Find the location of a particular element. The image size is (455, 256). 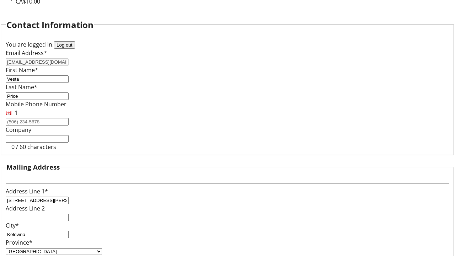

label: Address Line 2 is located at coordinates (25, 208).